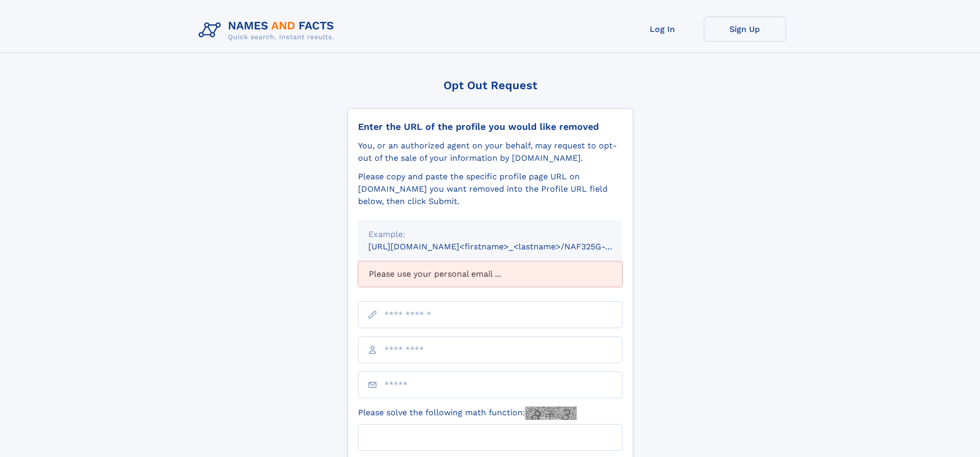 The image size is (980, 457). Describe the element at coordinates (745, 29) in the screenshot. I see `a: Sign Up` at that location.